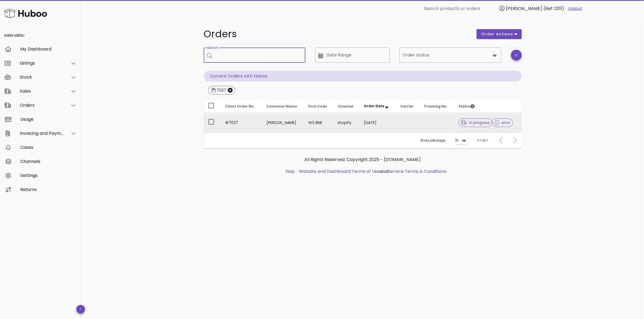 This screenshot has height=319, width=644. I want to click on div: Channels, so click(48, 161).